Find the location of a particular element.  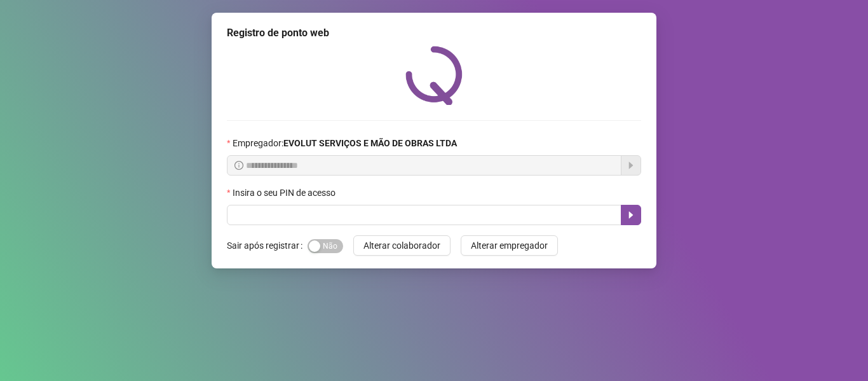

label: Sair após registrar is located at coordinates (267, 246).